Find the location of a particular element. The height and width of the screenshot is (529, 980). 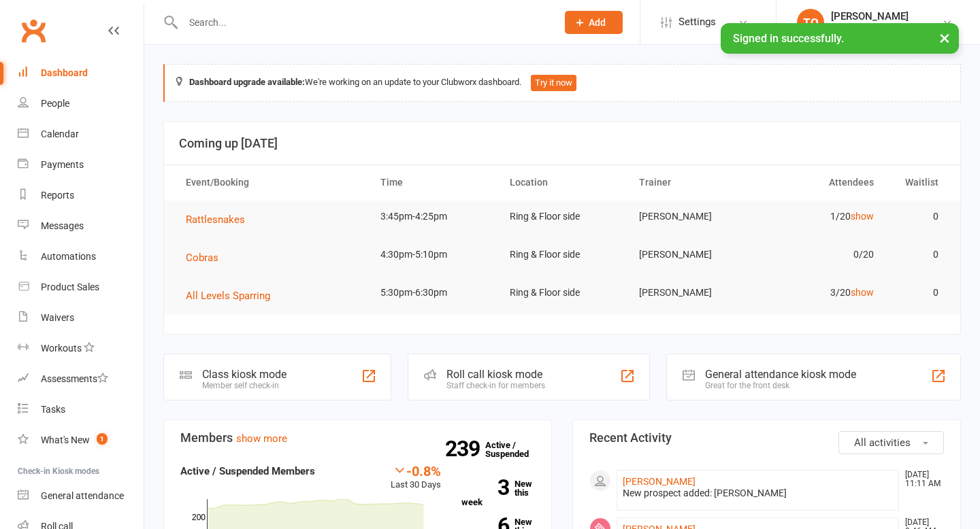

strong: Active / Suspended Members is located at coordinates (248, 472).